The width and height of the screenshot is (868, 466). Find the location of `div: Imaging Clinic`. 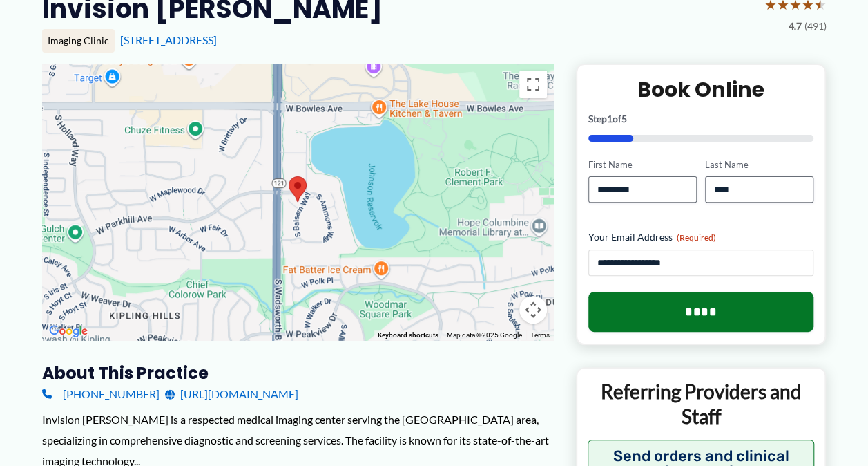

div: Imaging Clinic is located at coordinates (78, 41).